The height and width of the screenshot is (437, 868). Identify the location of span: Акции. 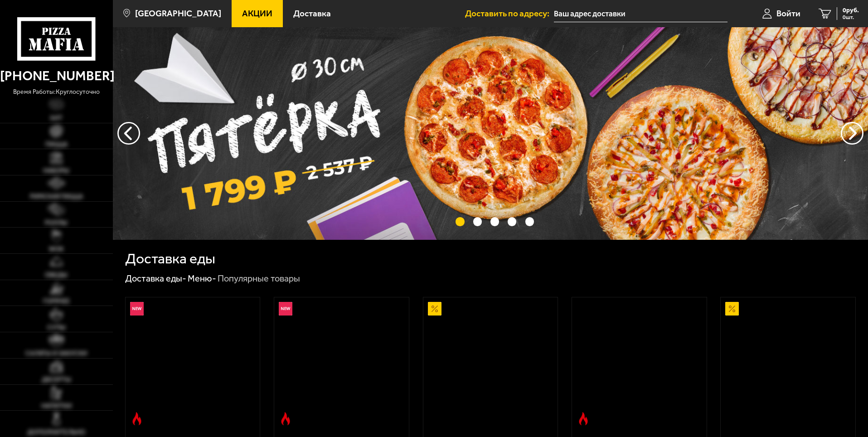
(257, 13).